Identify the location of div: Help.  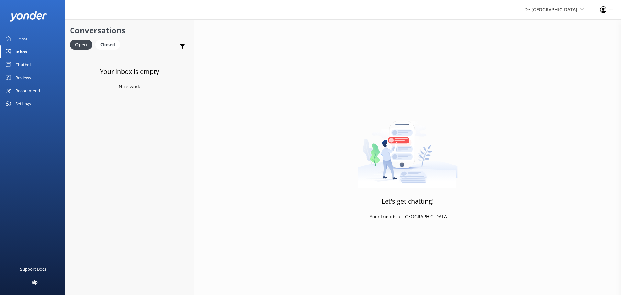
(33, 282).